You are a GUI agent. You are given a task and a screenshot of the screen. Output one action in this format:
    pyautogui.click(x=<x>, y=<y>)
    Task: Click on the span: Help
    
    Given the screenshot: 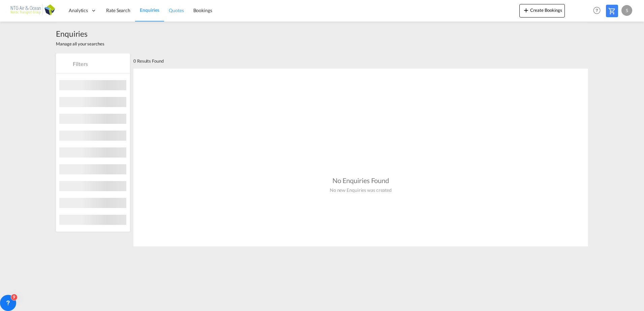 What is the action you would take?
    pyautogui.click(x=596, y=10)
    